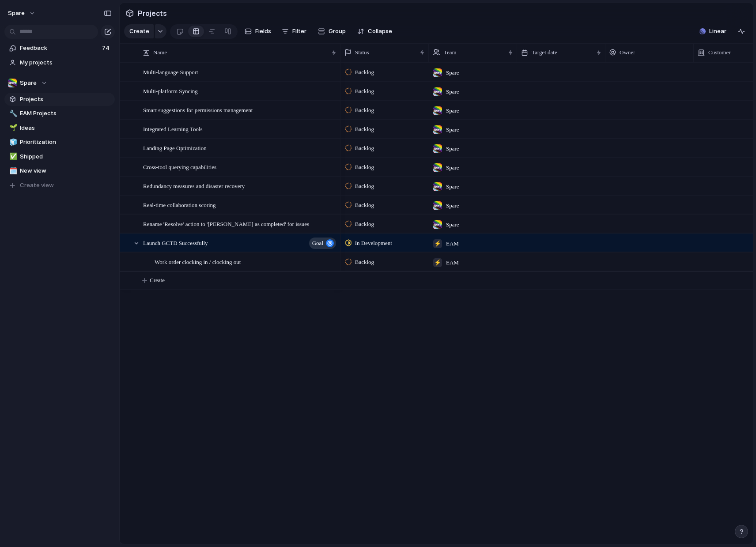 Image resolution: width=756 pixels, height=547 pixels. I want to click on a: ✅Shipped, so click(60, 157).